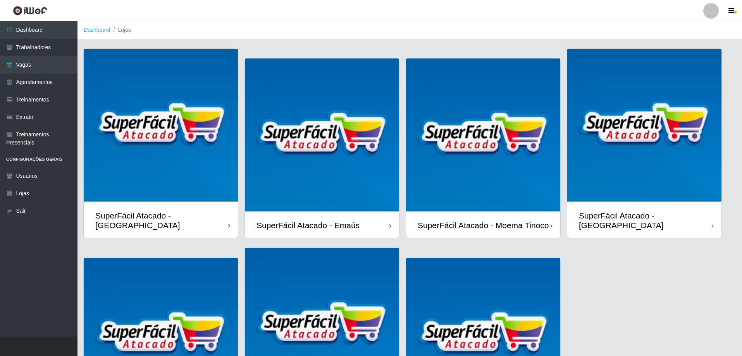 The height and width of the screenshot is (356, 742). I want to click on nav: breadcrumb, so click(410, 30).